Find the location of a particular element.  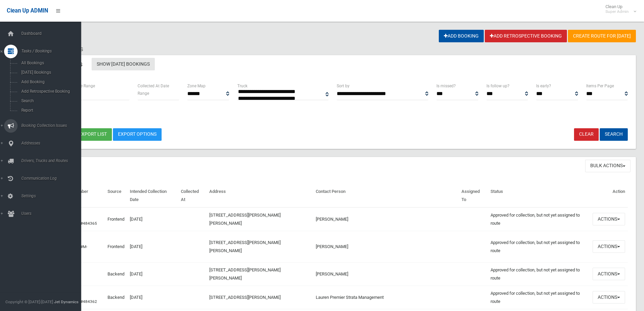

th: Status is located at coordinates (539, 196).